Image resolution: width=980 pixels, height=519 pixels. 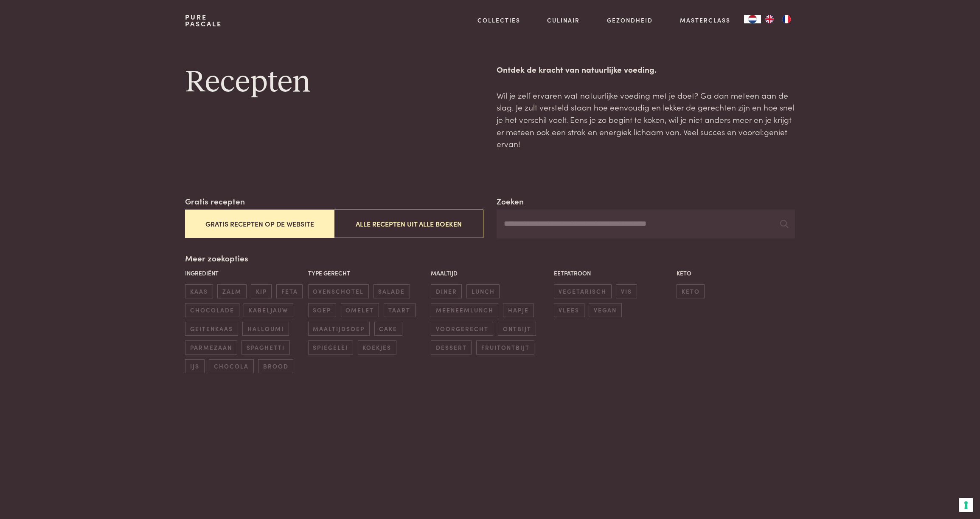 I want to click on span: fruitontbijt, so click(x=505, y=348).